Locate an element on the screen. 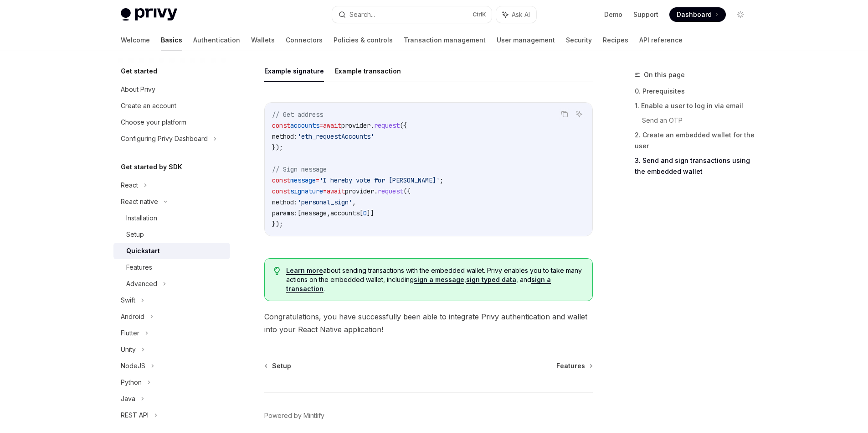 Image resolution: width=868 pixels, height=433 pixels. button: Copy the contents from the code block is located at coordinates (565, 114).